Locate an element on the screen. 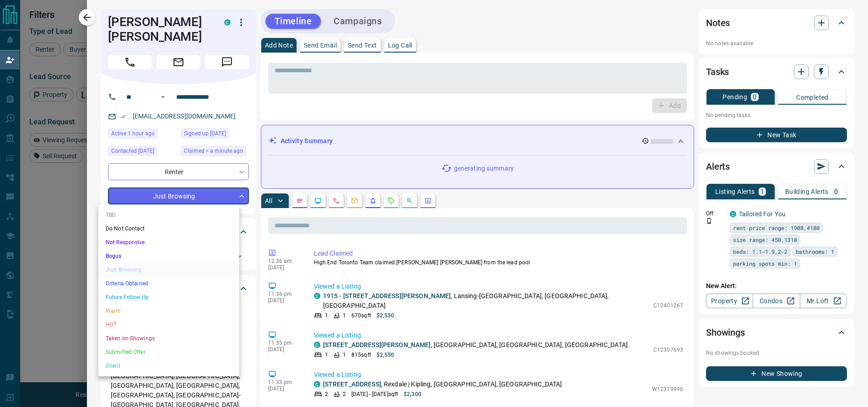  li: Do Not Contact is located at coordinates (169, 229).